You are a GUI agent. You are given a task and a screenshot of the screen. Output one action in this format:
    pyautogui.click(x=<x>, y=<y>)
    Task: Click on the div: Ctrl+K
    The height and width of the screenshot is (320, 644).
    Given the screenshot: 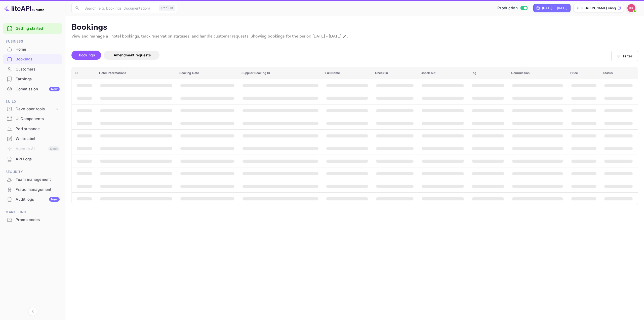 What is the action you would take?
    pyautogui.click(x=167, y=8)
    